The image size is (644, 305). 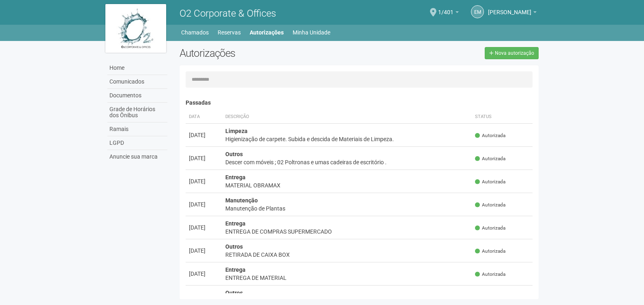 What do you see at coordinates (311, 33) in the screenshot?
I see `a: Minha Unidade` at bounding box center [311, 33].